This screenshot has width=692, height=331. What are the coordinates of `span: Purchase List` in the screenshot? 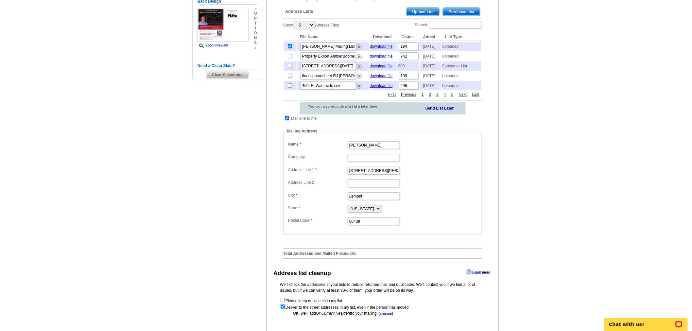 It's located at (461, 12).